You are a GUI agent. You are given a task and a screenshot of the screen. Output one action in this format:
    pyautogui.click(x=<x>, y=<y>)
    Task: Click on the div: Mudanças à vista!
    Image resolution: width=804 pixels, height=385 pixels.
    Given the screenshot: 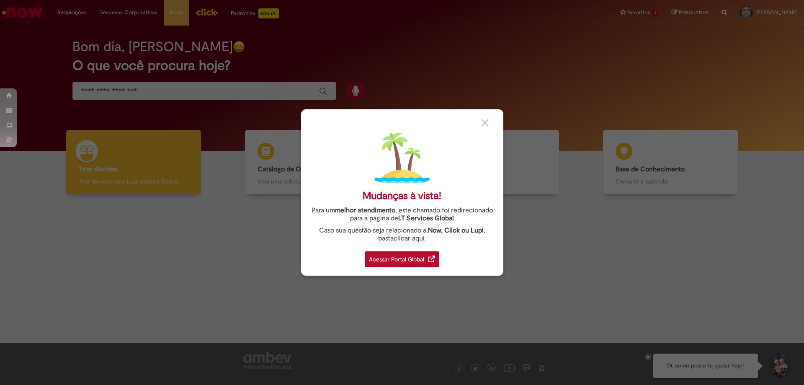 What is the action you would take?
    pyautogui.click(x=402, y=196)
    